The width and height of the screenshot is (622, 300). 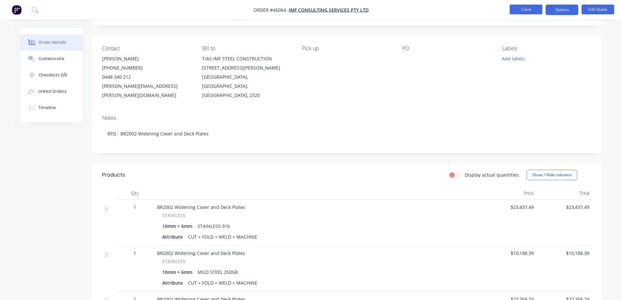 I want to click on div: Timeline, so click(x=47, y=108).